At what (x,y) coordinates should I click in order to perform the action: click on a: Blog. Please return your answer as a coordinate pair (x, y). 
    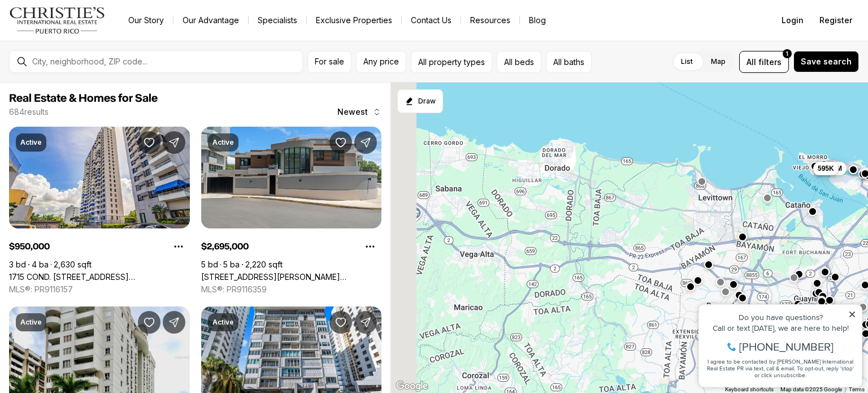
    Looking at the image, I should click on (537, 20).